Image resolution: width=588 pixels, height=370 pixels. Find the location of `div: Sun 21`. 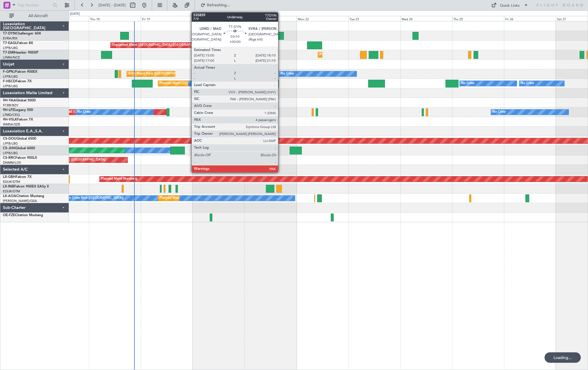

div: Sun 21 is located at coordinates (270, 19).